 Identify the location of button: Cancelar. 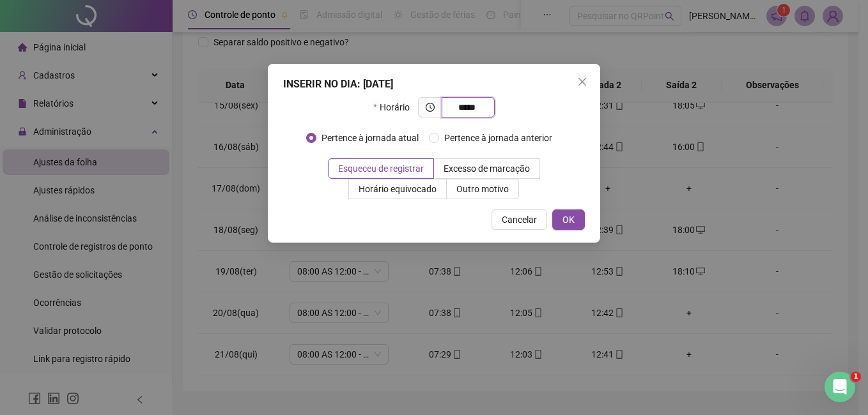
(519, 220).